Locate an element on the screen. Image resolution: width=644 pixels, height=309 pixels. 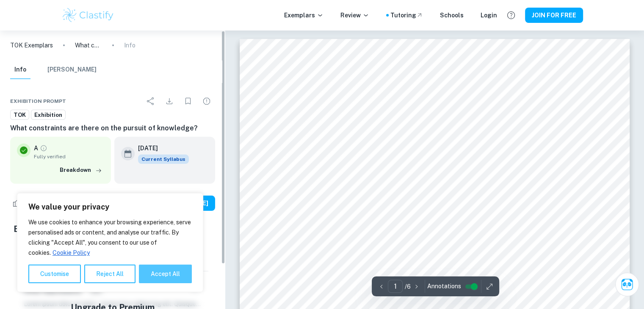
p: TOK Exemplars is located at coordinates (31, 45).